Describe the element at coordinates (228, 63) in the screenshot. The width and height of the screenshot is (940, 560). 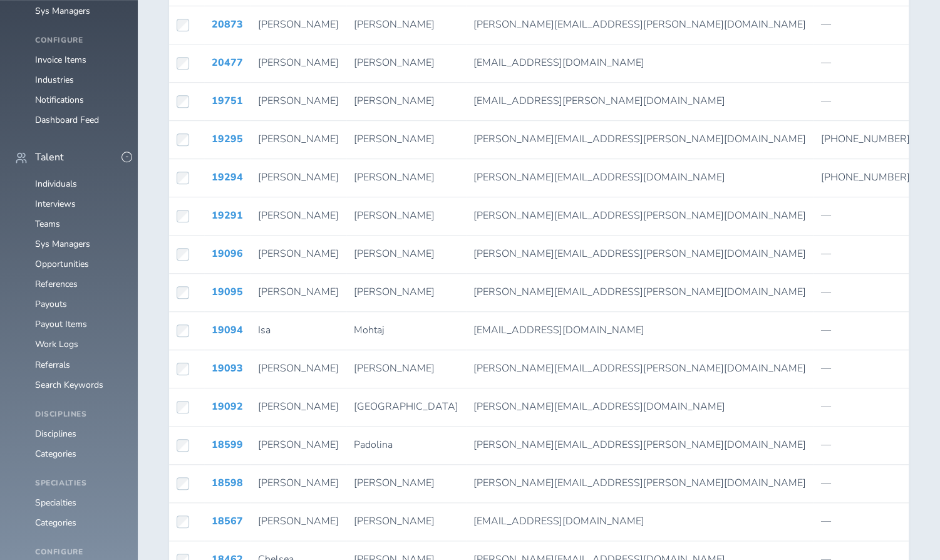
I see `a: 20477` at that location.